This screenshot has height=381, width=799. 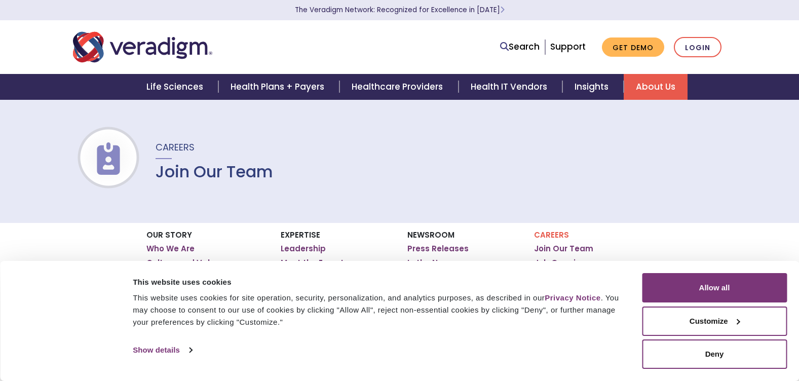 What do you see at coordinates (314, 263) in the screenshot?
I see `a: Meet the Experts` at bounding box center [314, 263].